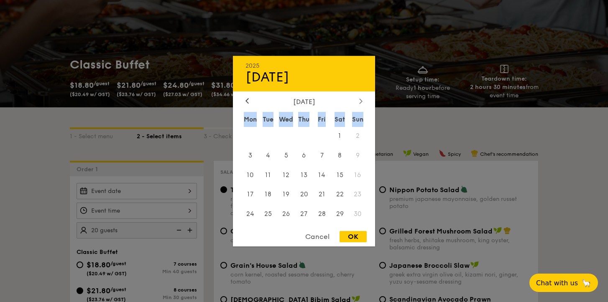 This screenshot has width=608, height=302. Describe the element at coordinates (268, 119) in the screenshot. I see `div: Tue` at that location.